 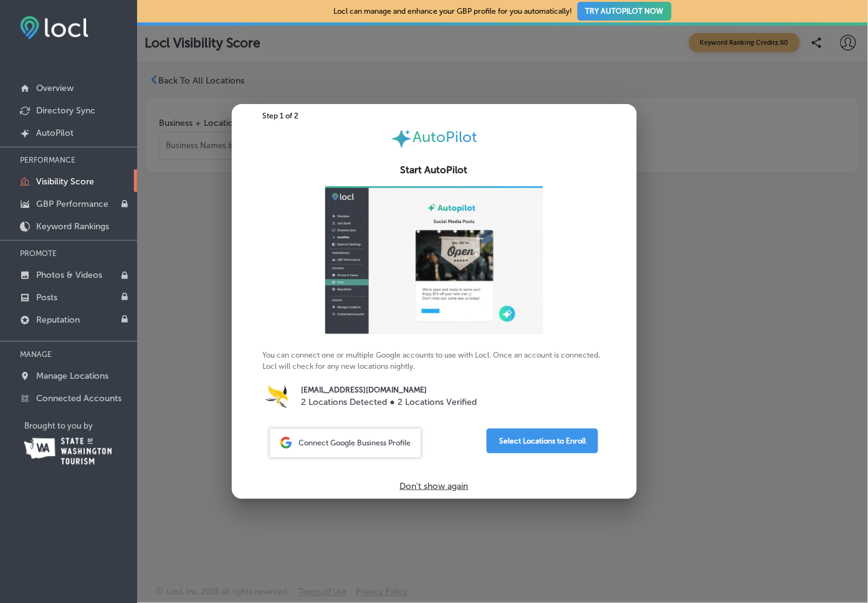 What do you see at coordinates (72, 227) in the screenshot?
I see `p: Keyword Rankings` at bounding box center [72, 227].